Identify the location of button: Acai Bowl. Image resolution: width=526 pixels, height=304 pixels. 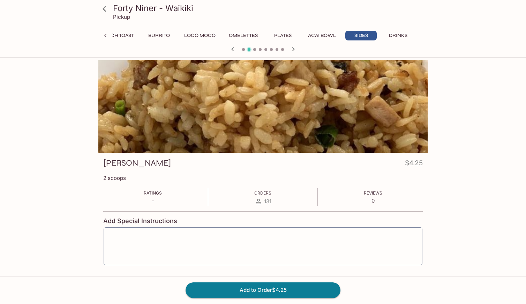
(322, 36).